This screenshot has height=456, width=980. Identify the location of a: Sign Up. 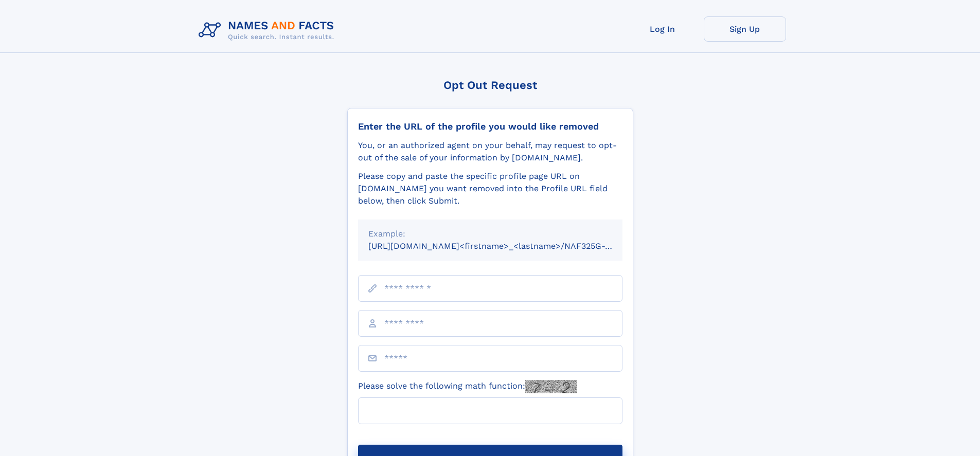
(745, 29).